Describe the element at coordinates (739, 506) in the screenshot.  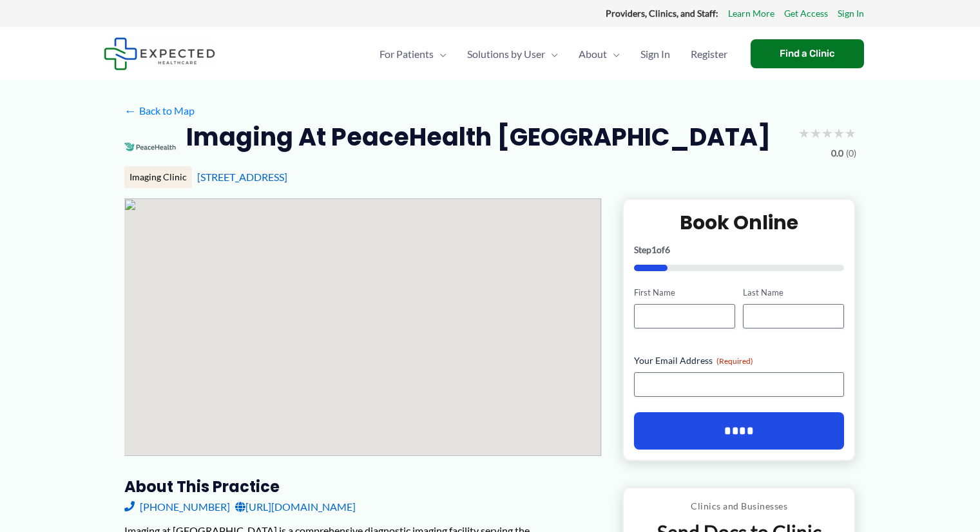
I see `p: Clinics and Businesses` at that location.